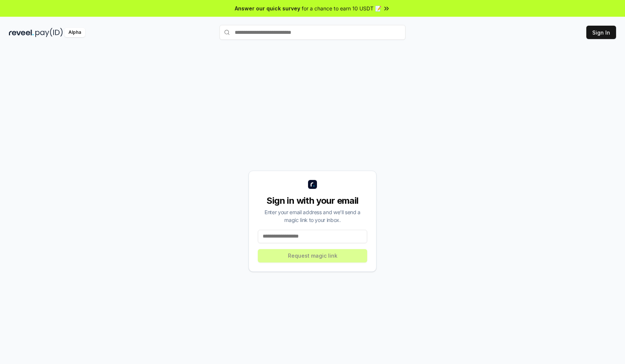 Image resolution: width=625 pixels, height=364 pixels. What do you see at coordinates (312, 216) in the screenshot?
I see `div: Enter your email address and we’ll send a magic link to your inbox.` at bounding box center [312, 216].